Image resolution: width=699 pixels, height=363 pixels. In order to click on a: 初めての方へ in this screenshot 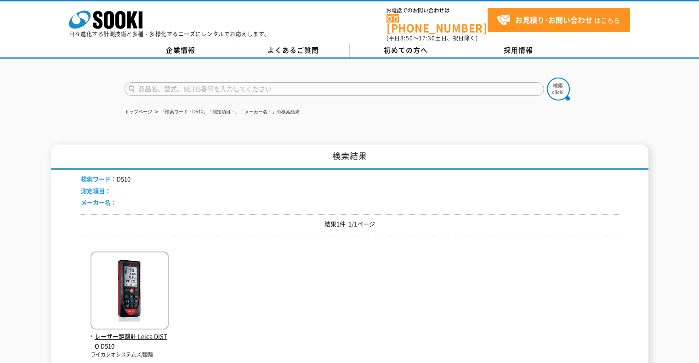, I will do `click(406, 51)`.